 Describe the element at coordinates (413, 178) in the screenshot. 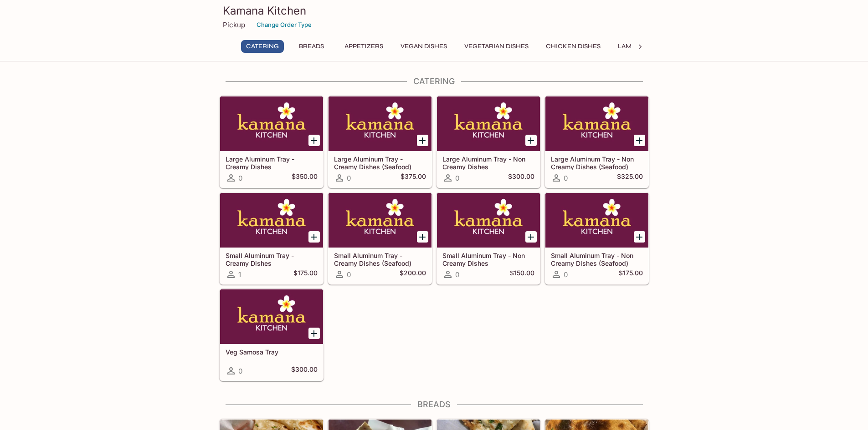

I see `h5: $375.00` at that location.